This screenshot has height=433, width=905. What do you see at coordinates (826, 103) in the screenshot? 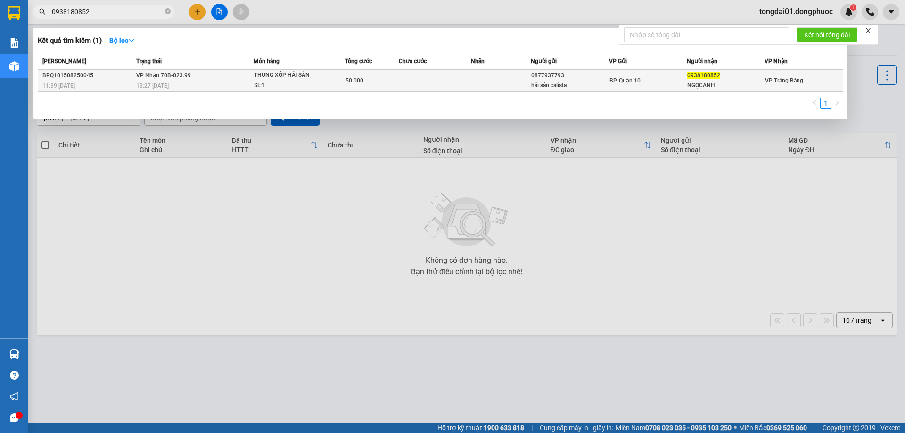
I see `li: 1` at bounding box center [826, 103].